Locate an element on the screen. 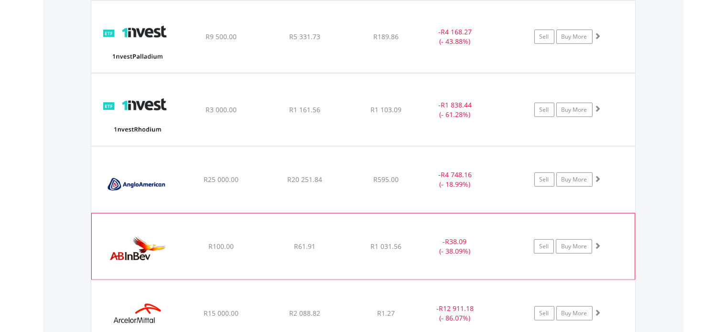 The height and width of the screenshot is (332, 726). span: R9 500.00 is located at coordinates (221, 36).